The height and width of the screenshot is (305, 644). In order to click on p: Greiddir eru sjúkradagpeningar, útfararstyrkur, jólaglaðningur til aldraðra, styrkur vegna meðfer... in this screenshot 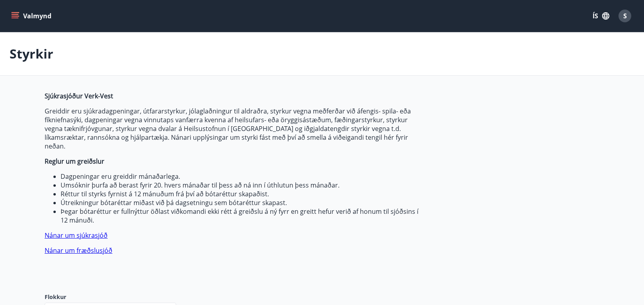, I will do `click(232, 128)`.